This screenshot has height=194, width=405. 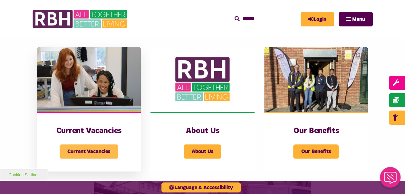 What do you see at coordinates (202, 79) in the screenshot?
I see `img: RBH Logo Social Media 480X360 (1)` at bounding box center [202, 79].